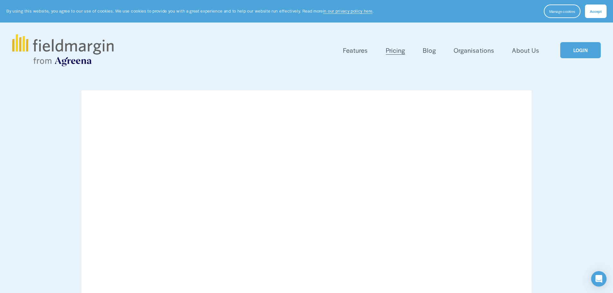 This screenshot has height=293, width=613. Describe the element at coordinates (581, 50) in the screenshot. I see `a: LOGIN` at that location.